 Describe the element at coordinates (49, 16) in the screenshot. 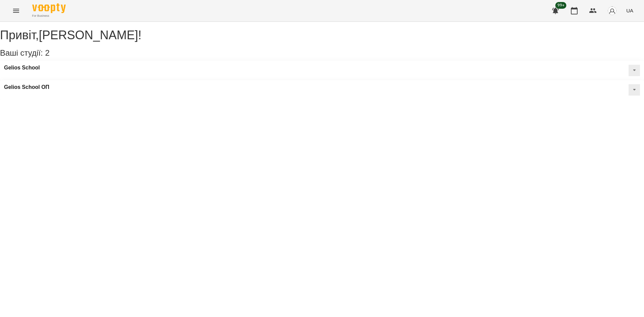

I see `span: For Business` at that location.